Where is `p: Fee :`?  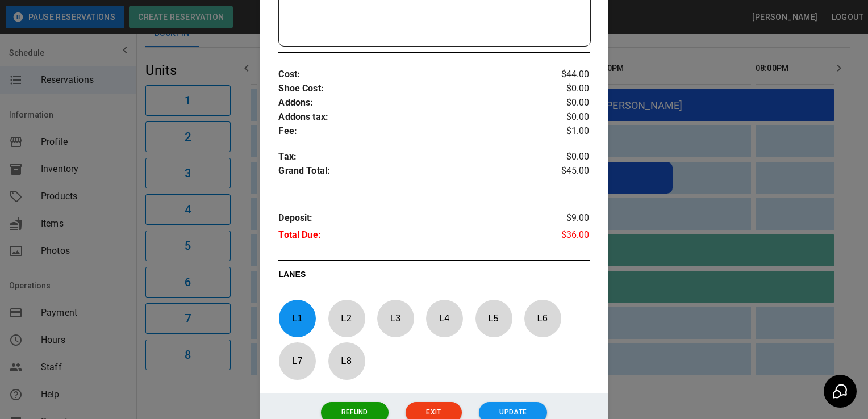 p: Fee : is located at coordinates (408, 131).